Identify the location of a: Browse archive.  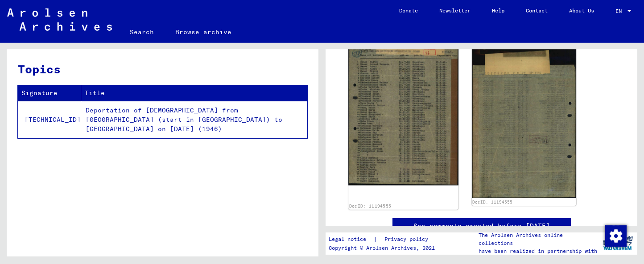
(204, 32).